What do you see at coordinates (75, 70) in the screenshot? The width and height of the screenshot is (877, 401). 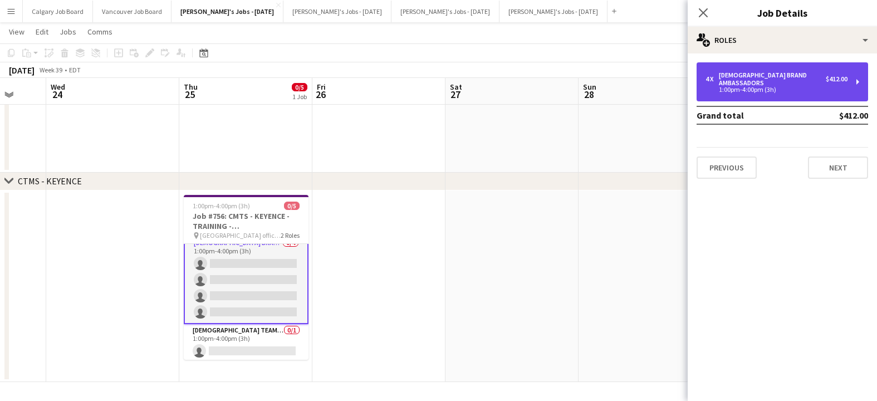 I see `div: EDT` at bounding box center [75, 70].